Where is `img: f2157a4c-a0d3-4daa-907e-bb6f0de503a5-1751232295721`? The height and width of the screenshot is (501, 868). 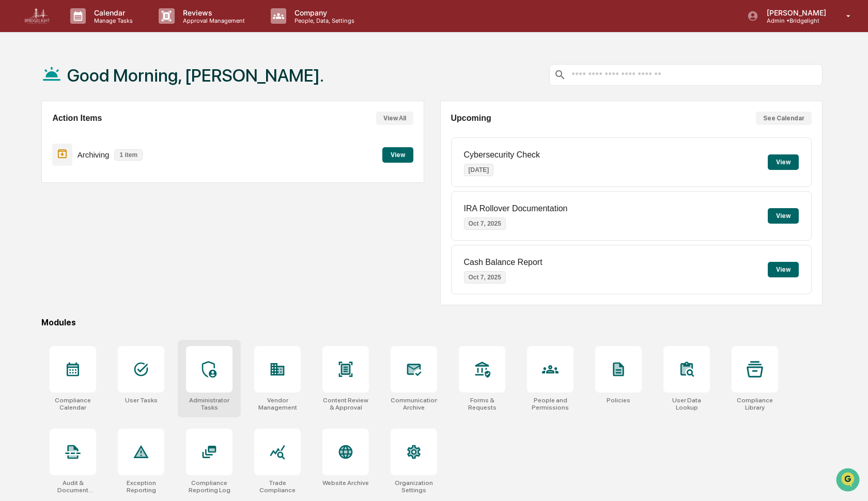
img: f2157a4c-a0d3-4daa-907e-bb6f0de503a5-1751232295721 is located at coordinates (13, 13).